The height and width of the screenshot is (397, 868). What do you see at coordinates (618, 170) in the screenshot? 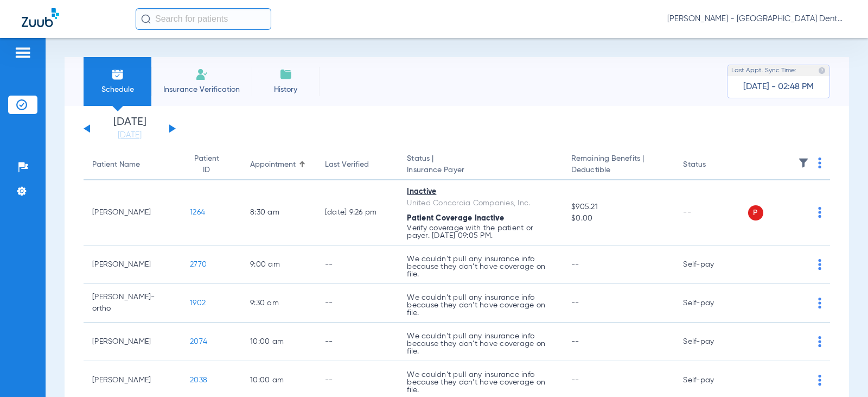
I see `span: Deductible` at bounding box center [618, 170].